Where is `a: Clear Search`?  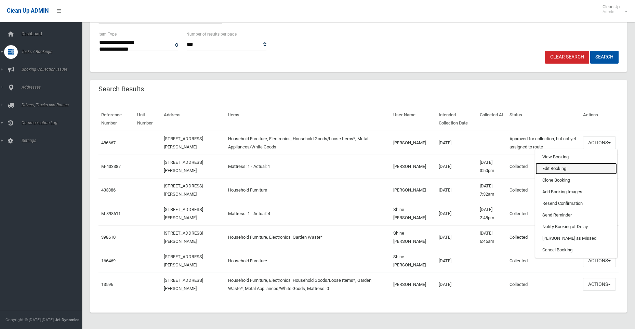
a: Clear Search is located at coordinates (567, 57).